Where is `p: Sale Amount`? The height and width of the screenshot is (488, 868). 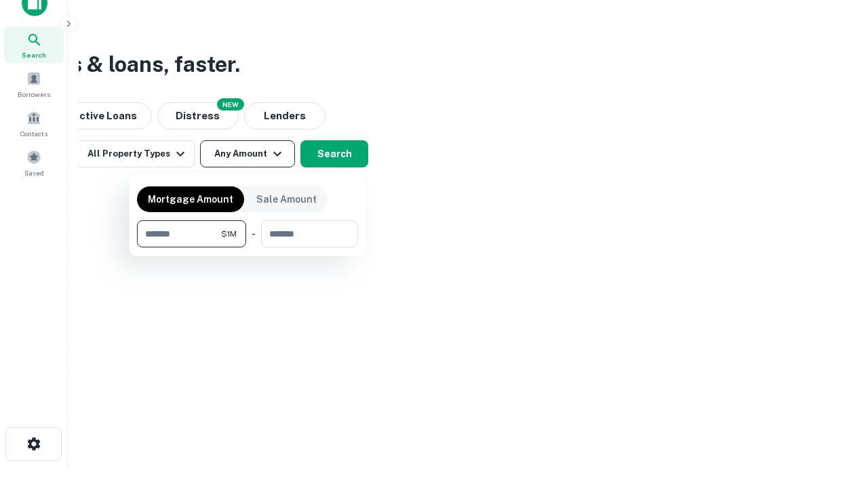
p: Sale Amount is located at coordinates (286, 199).